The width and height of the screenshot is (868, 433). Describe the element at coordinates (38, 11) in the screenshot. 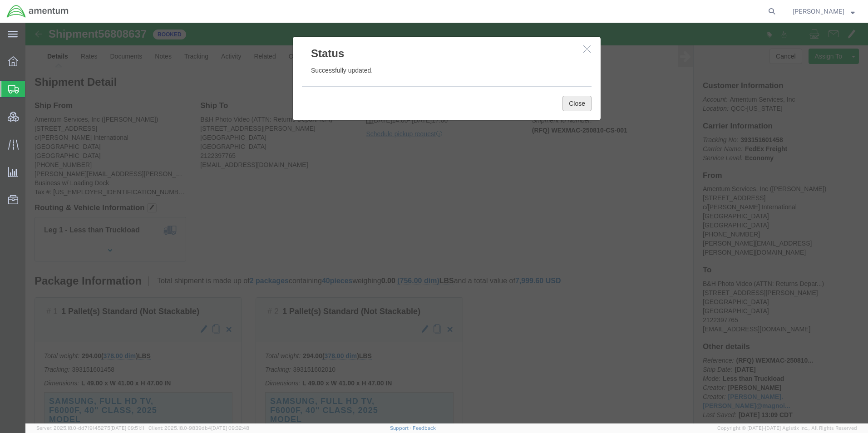

I see `img: logo` at that location.